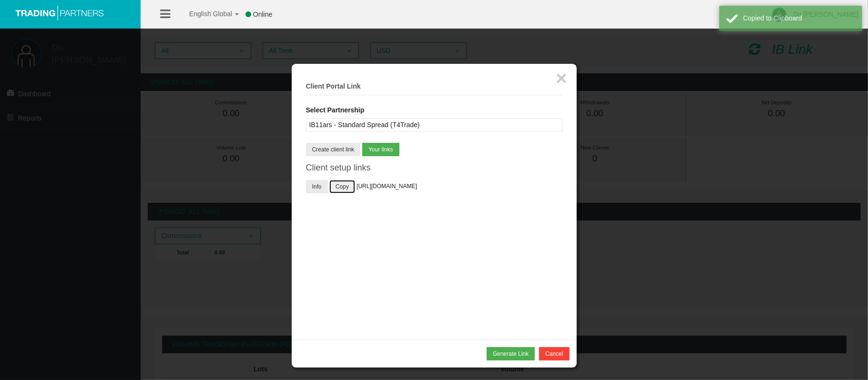 Image resolution: width=868 pixels, height=380 pixels. Describe the element at coordinates (204, 14) in the screenshot. I see `span: English Global` at that location.